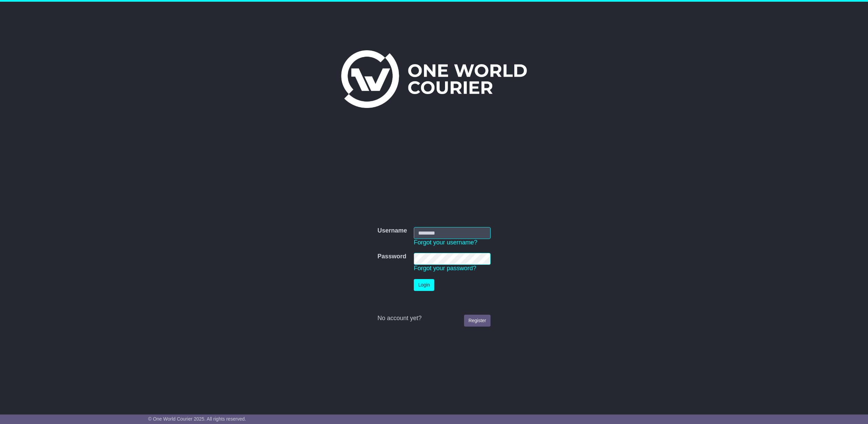 The width and height of the screenshot is (868, 424). I want to click on a: Forgot your password?, so click(445, 268).